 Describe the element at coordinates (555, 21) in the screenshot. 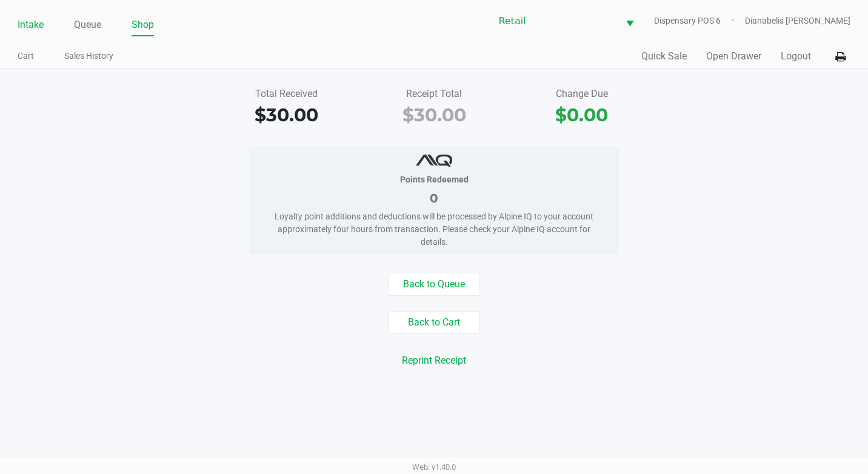

I see `span: Retail` at that location.